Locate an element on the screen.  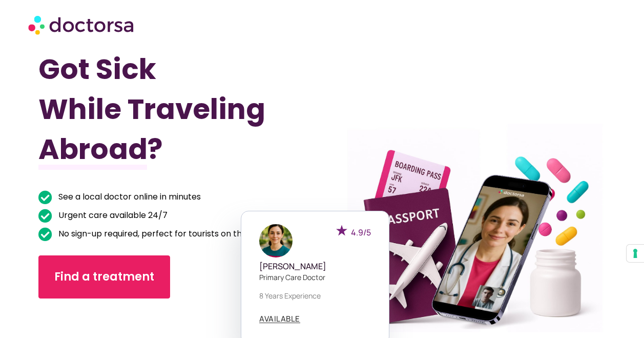
h1: Got Sick While Traveling Abroad? is located at coordinates (159, 109).